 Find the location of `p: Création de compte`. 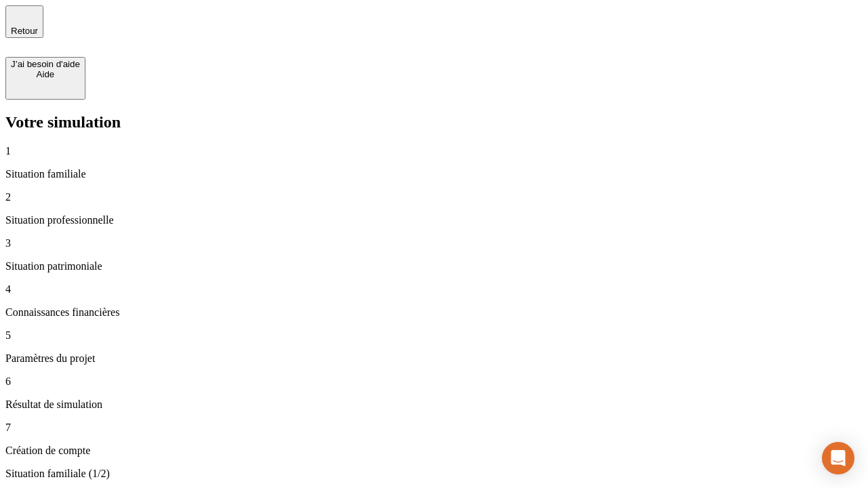

p: Création de compte is located at coordinates (434, 451).